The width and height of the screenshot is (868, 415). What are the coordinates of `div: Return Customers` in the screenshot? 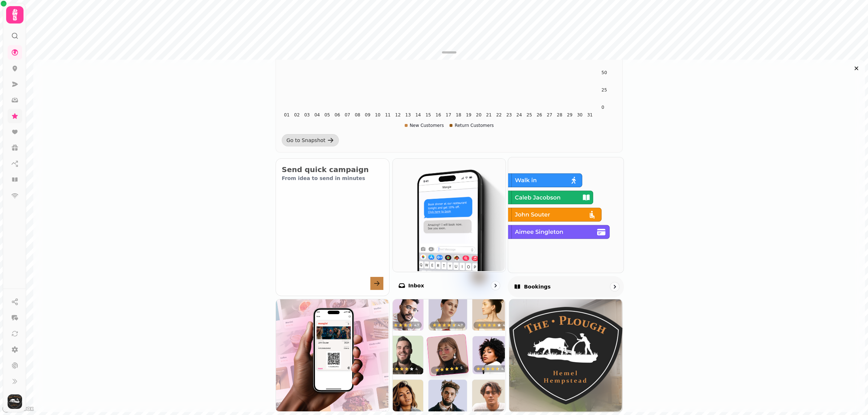 It's located at (471, 125).